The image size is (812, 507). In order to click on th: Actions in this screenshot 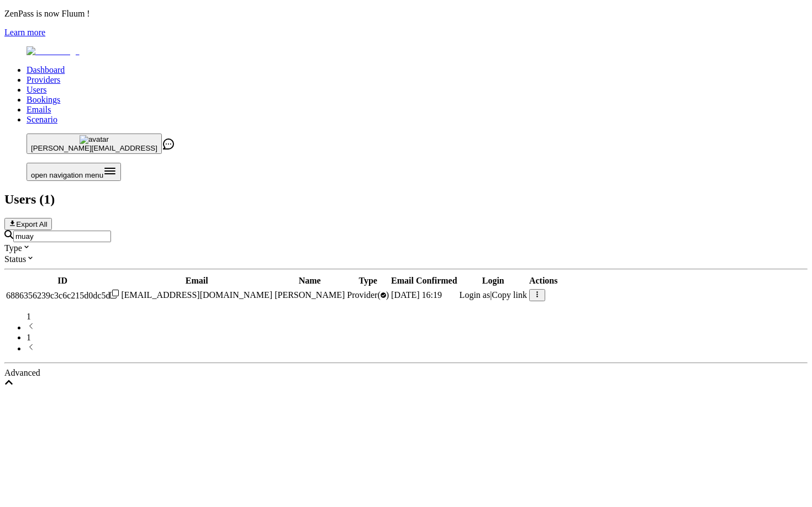, I will do `click(544, 281)`.